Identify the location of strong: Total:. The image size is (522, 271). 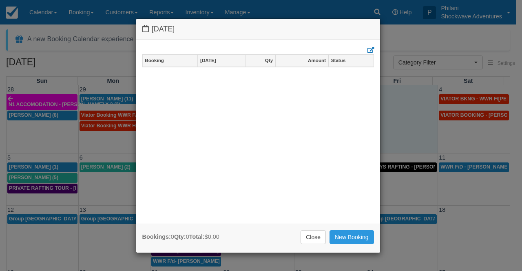
(197, 236).